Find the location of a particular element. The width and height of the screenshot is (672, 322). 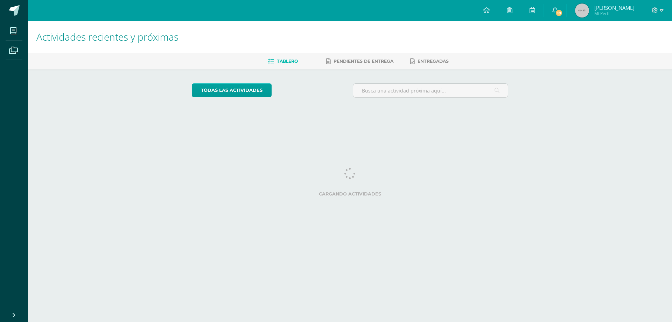

img: 45x45 is located at coordinates (582, 11).